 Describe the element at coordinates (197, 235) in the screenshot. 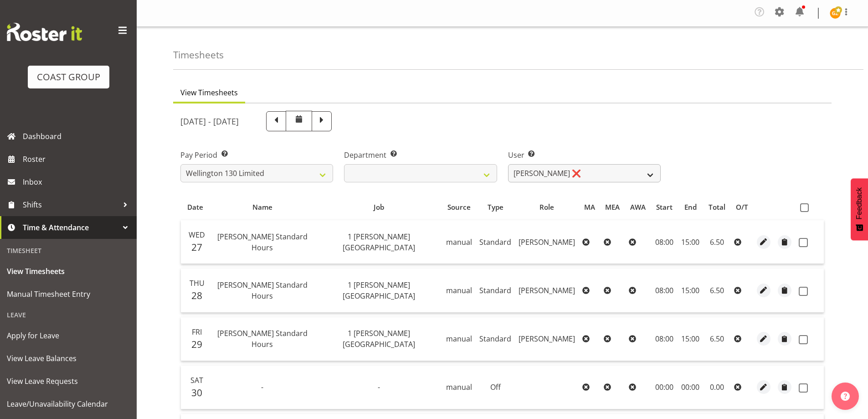

I see `span: Wed` at that location.